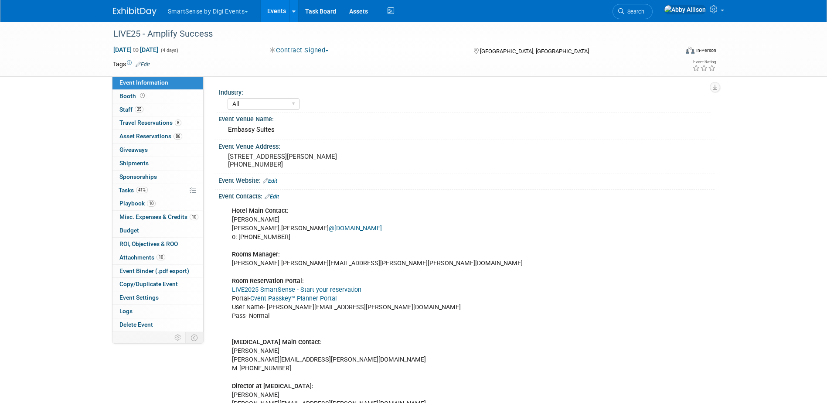  What do you see at coordinates (158, 123) in the screenshot?
I see `a: Travel Reservations8` at bounding box center [158, 123].